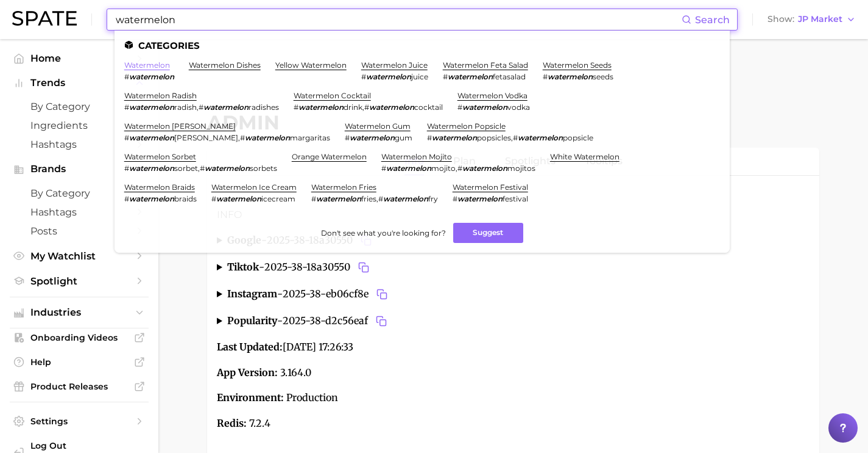  What do you see at coordinates (186, 167) in the screenshot?
I see `span: sorbet` at bounding box center [186, 167].